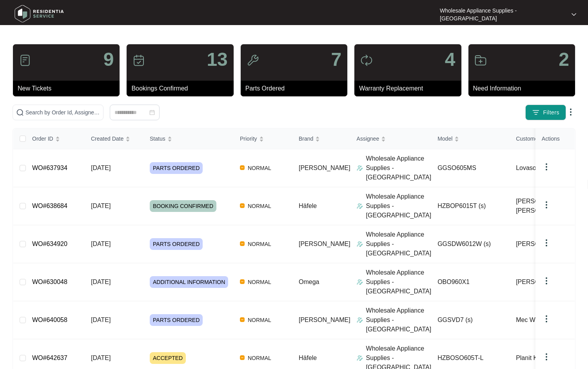  What do you see at coordinates (321, 139) in the screenshot?
I see `th: Brand` at bounding box center [321, 139].